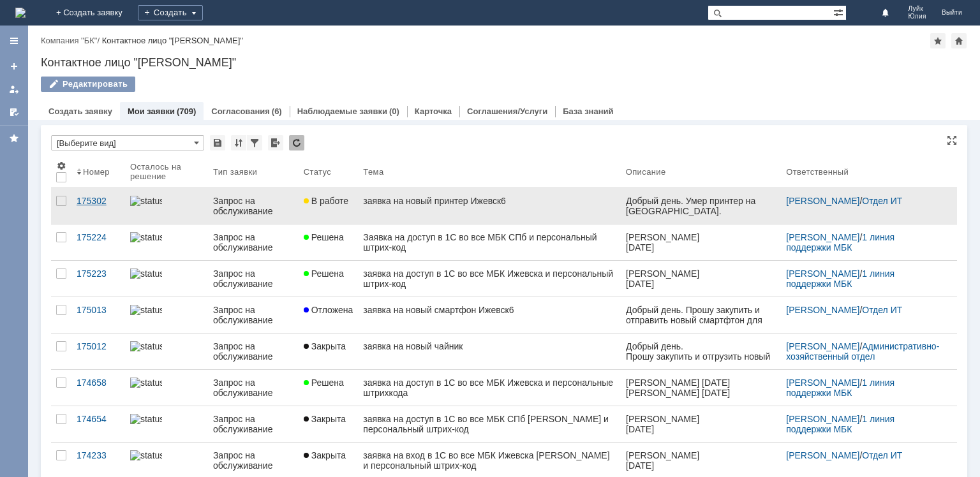  Describe the element at coordinates (253, 172) in the screenshot. I see `th: Тип заявки` at that location.